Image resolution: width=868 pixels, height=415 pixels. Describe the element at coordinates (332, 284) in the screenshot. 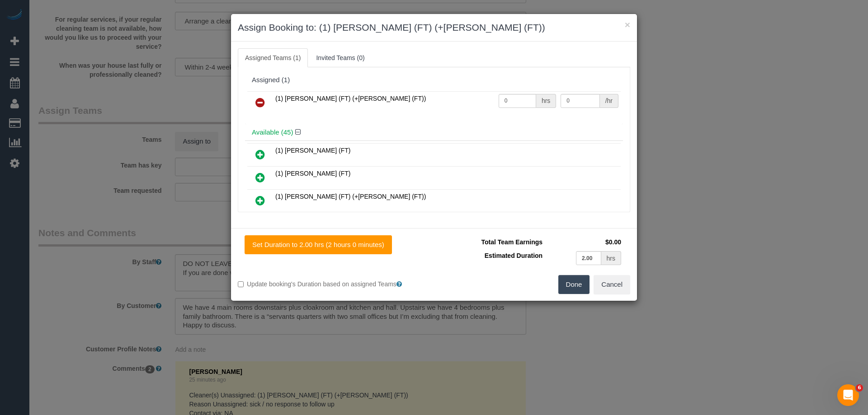

I see `label: Update booking's Duration based on assigned Teams` at that location.